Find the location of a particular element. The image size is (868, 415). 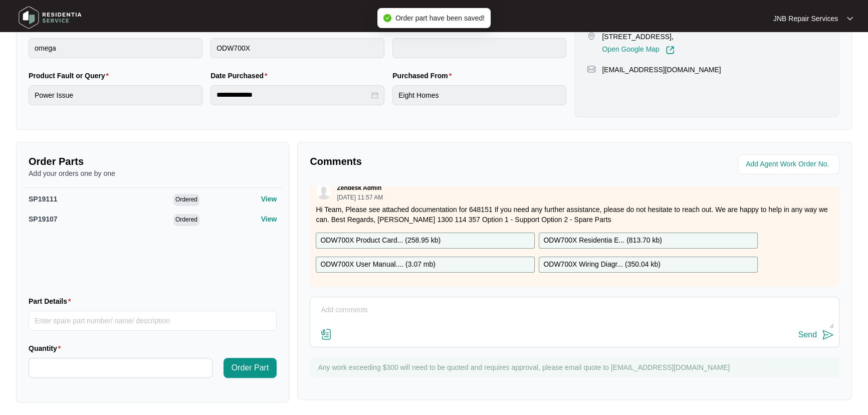

p: JNB Repair Services is located at coordinates (806, 19).